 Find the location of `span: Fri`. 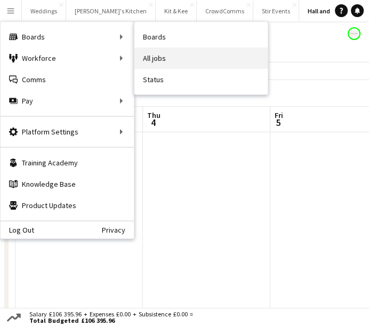

span: Fri is located at coordinates (279, 115).